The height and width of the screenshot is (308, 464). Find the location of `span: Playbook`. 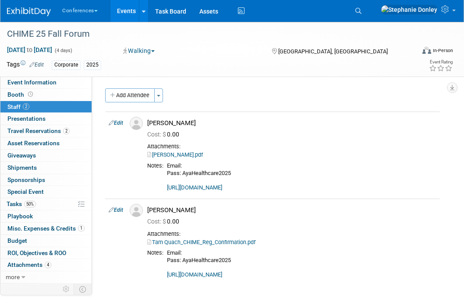

span: Playbook is located at coordinates (20, 216).